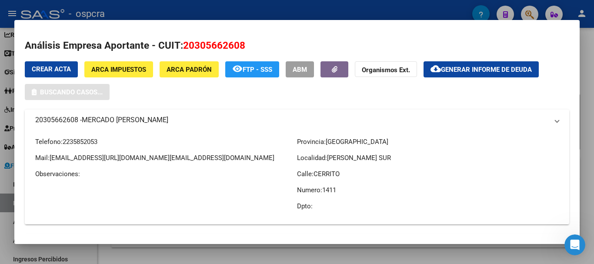  What do you see at coordinates (486, 70) in the screenshot?
I see `span: Generar informe de deuda` at bounding box center [486, 70].